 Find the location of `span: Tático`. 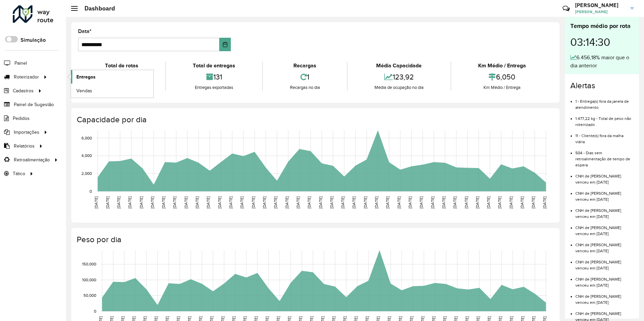

span: Tático is located at coordinates (19, 174).